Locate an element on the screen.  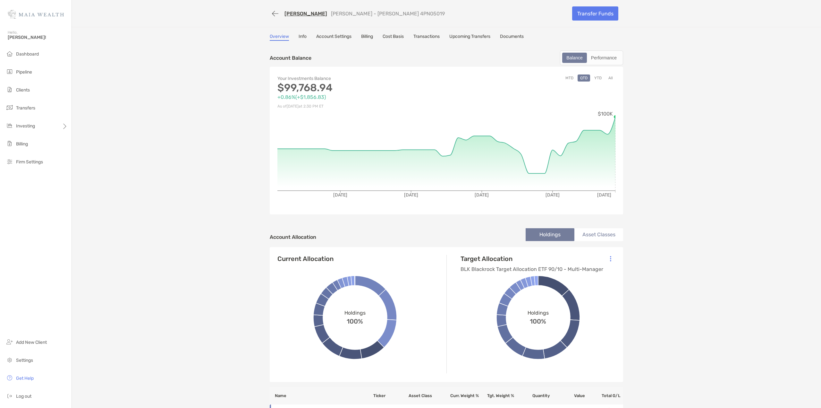
span: Log out is located at coordinates (24, 396).